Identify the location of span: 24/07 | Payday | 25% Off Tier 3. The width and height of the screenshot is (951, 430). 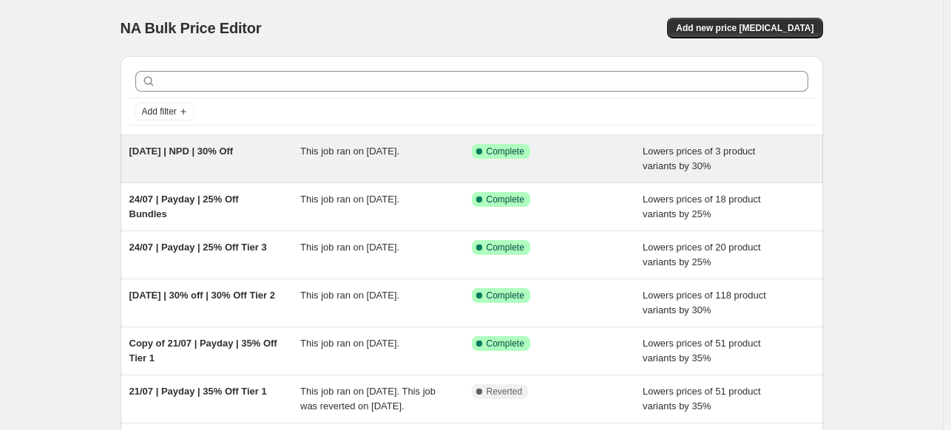
(198, 247).